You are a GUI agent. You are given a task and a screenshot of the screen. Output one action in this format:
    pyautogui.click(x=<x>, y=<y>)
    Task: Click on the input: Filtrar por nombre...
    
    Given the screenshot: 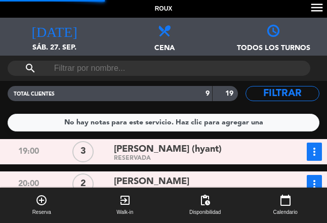 What is the action you would take?
    pyautogui.click(x=159, y=68)
    